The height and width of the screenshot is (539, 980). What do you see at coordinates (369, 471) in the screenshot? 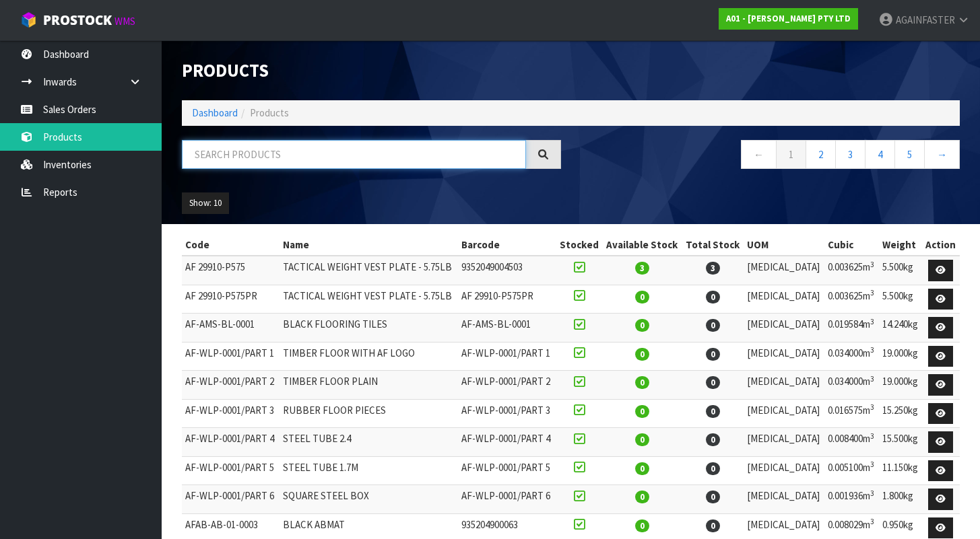
I see `td: STEEL TUBE 1.7M` at bounding box center [369, 471].